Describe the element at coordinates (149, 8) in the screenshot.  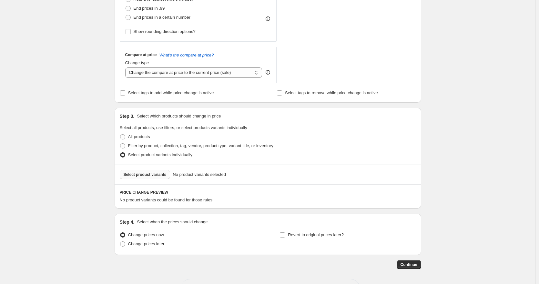
I see `span: End prices in .99` at that location.